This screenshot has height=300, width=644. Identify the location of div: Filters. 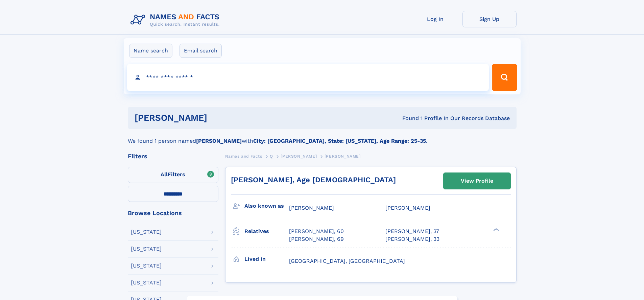
(173, 156).